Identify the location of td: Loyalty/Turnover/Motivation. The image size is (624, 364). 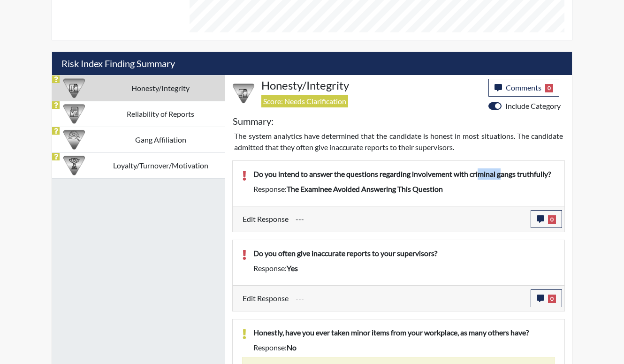
(160, 165).